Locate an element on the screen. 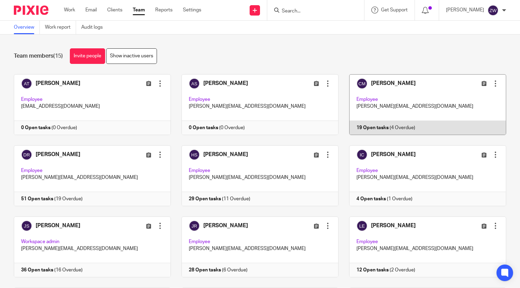 This screenshot has height=288, width=520. h1: Team members is located at coordinates (38, 56).